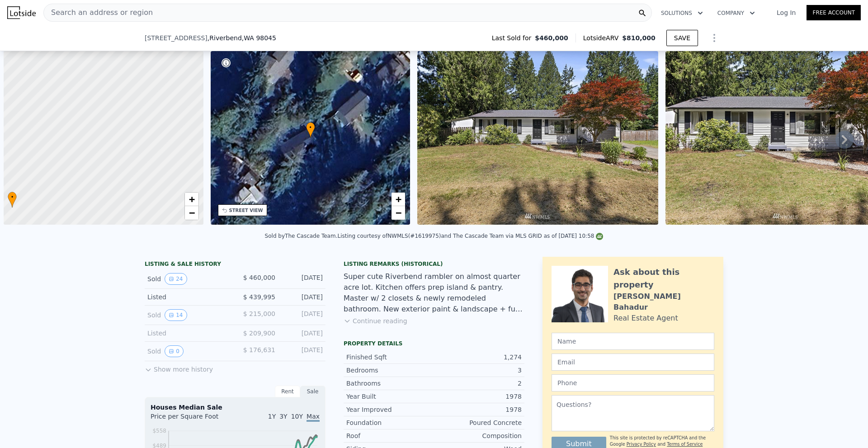 The image size is (868, 448). Describe the element at coordinates (434, 344) in the screenshot. I see `div: Property details` at that location.